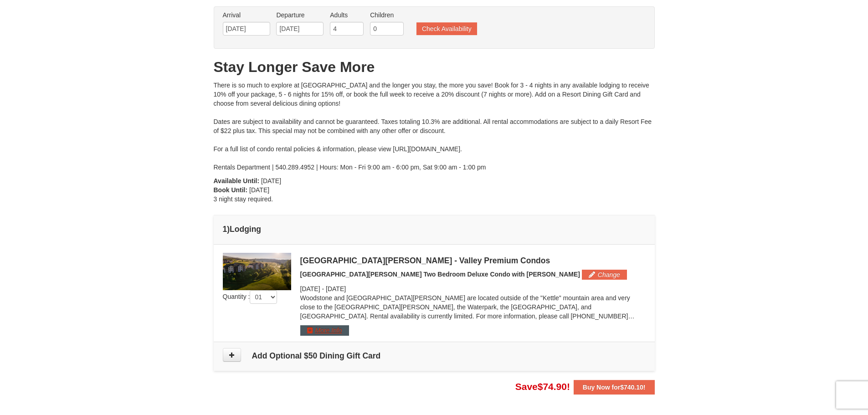 This screenshot has width=868, height=415. Describe the element at coordinates (614, 387) in the screenshot. I see `button: Buy Now for$740.10!` at that location.